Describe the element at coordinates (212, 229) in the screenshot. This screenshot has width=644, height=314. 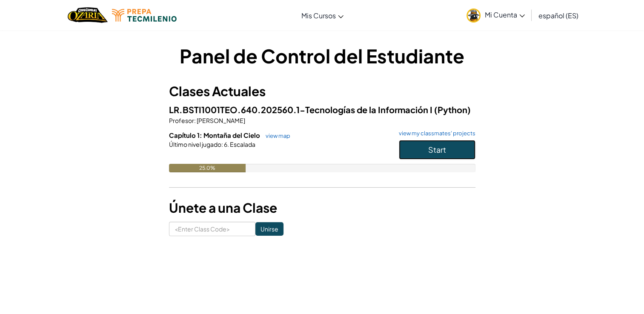
I see `input: <Enter Class Code>` at that location.